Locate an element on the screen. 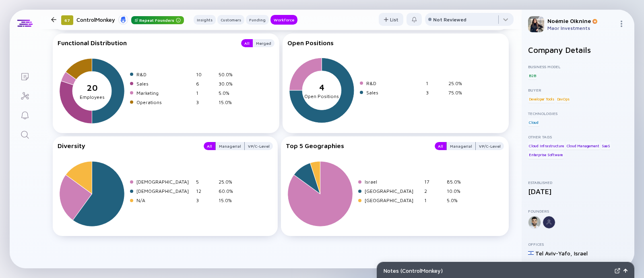 The image size is (644, 278). div: Marketing is located at coordinates (165, 93).